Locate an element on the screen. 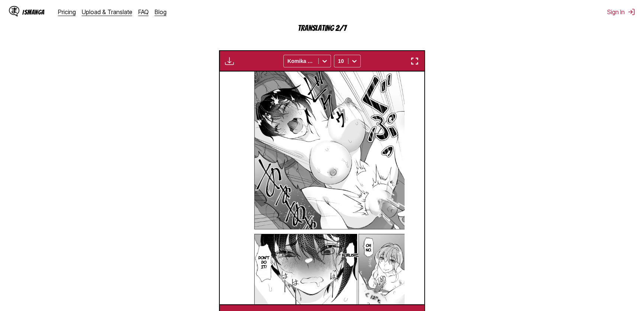 The height and width of the screenshot is (311, 644). p: Kurushi... is located at coordinates (350, 254).